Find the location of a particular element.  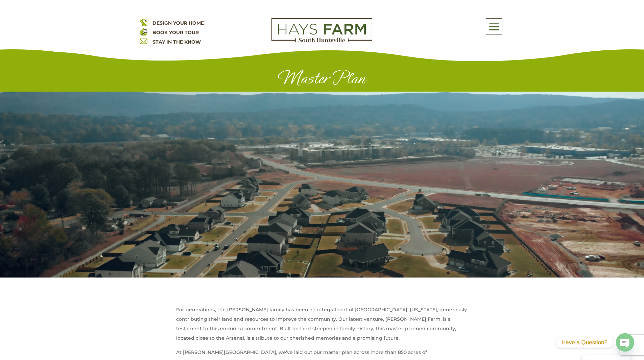

img: Logo is located at coordinates (322, 30).